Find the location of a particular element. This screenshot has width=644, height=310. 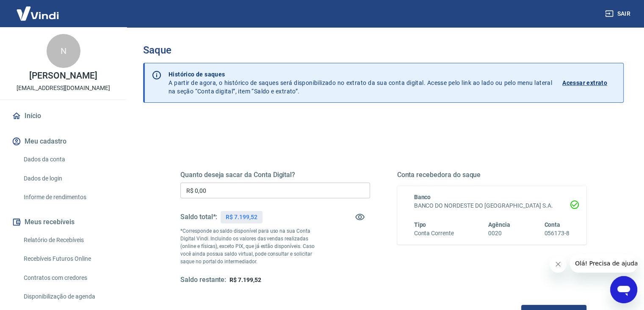

img: Vindi is located at coordinates (37, 13).